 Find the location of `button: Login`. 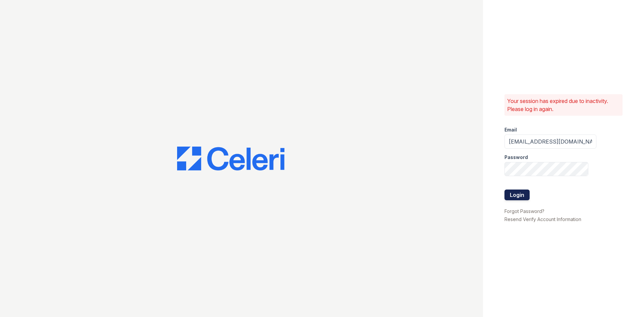

button: Login is located at coordinates (517, 195).